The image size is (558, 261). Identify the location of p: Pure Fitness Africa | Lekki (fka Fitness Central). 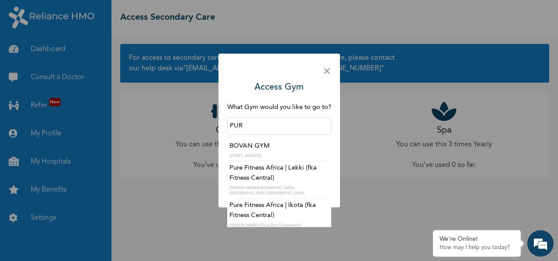
(279, 173).